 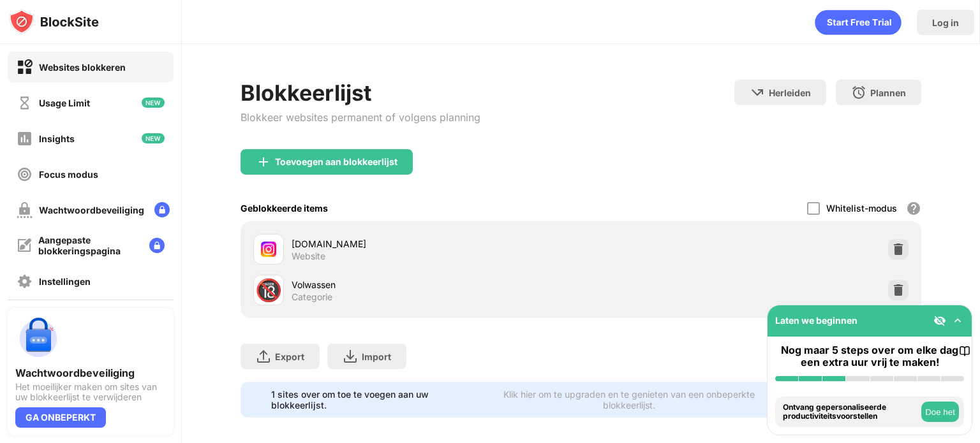 What do you see at coordinates (24, 246) in the screenshot?
I see `img: customize-block-page-off.svg` at bounding box center [24, 246].